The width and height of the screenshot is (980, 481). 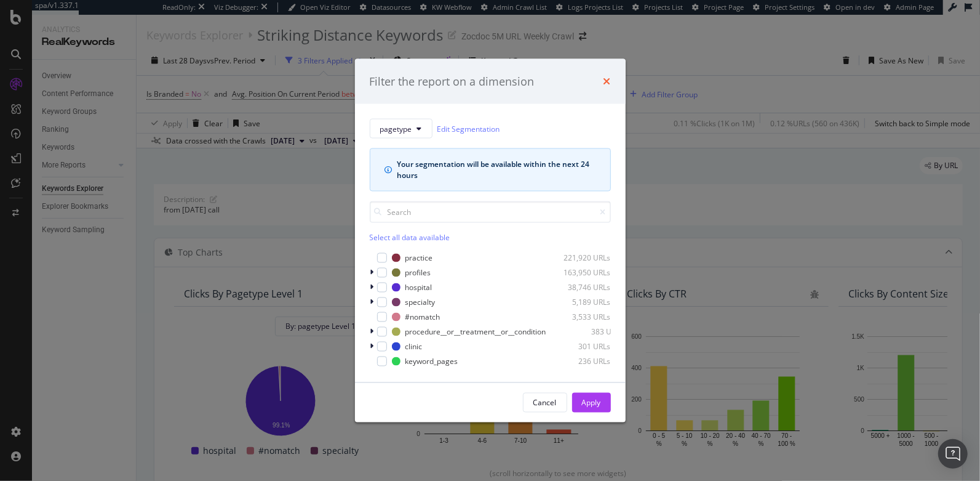 I want to click on button: Cancel, so click(x=545, y=403).